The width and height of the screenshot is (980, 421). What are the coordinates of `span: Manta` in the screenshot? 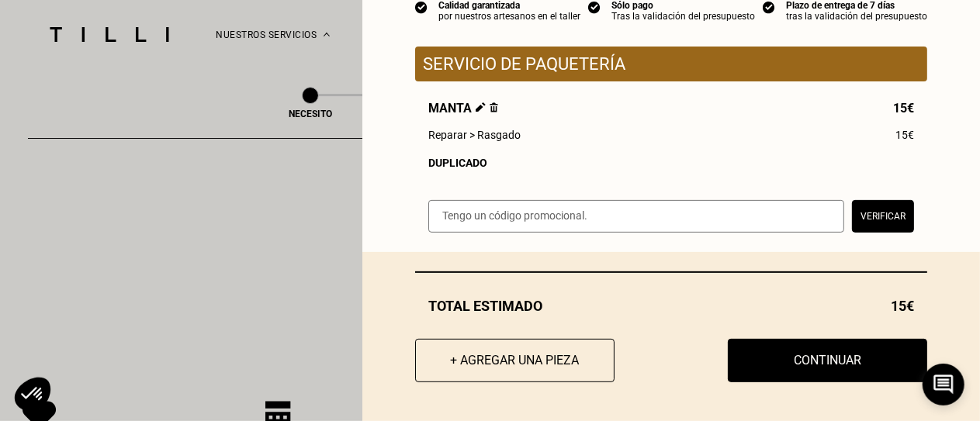 It's located at (463, 108).